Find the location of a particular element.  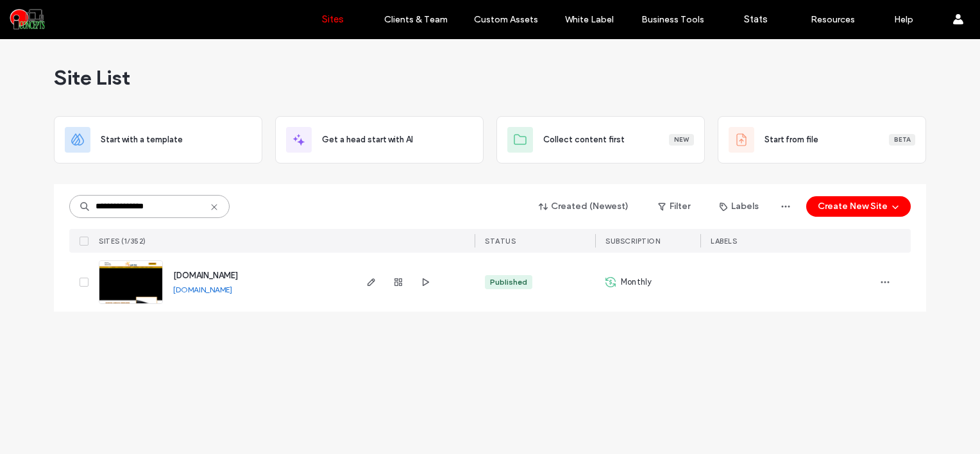

span: SITES (1/352) is located at coordinates (122, 241).